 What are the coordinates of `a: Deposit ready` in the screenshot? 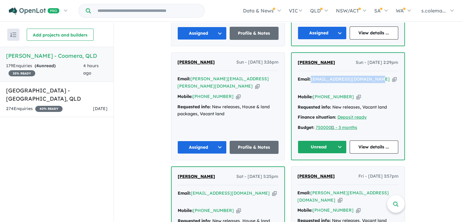 It's located at (352, 117).